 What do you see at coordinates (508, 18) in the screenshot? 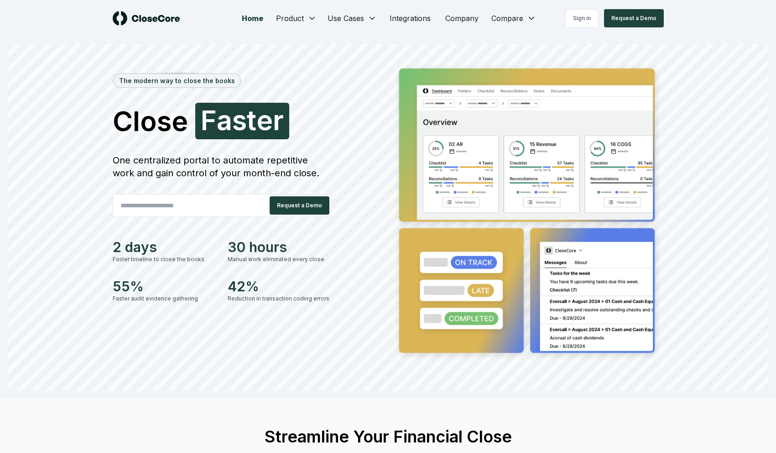
I see `span: Compare` at bounding box center [508, 18].